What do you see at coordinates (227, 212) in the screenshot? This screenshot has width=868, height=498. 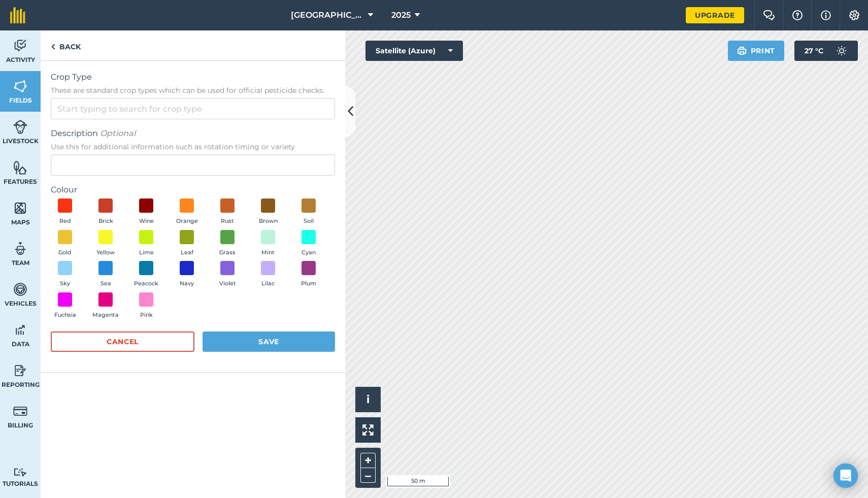 I see `button: Rust` at bounding box center [227, 212].